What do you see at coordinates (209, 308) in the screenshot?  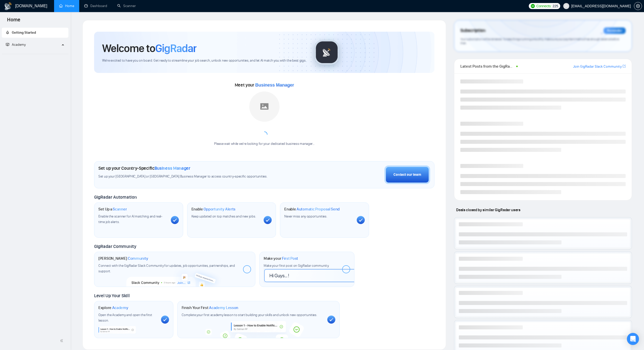 I see `h1: Finish Your First` at bounding box center [209, 308].